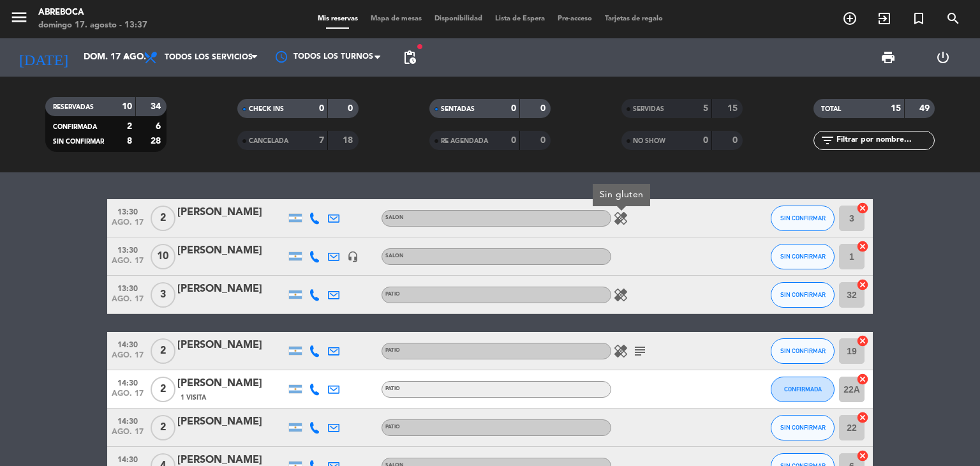 Image resolution: width=980 pixels, height=466 pixels. I want to click on i: exit_to_app, so click(885, 18).